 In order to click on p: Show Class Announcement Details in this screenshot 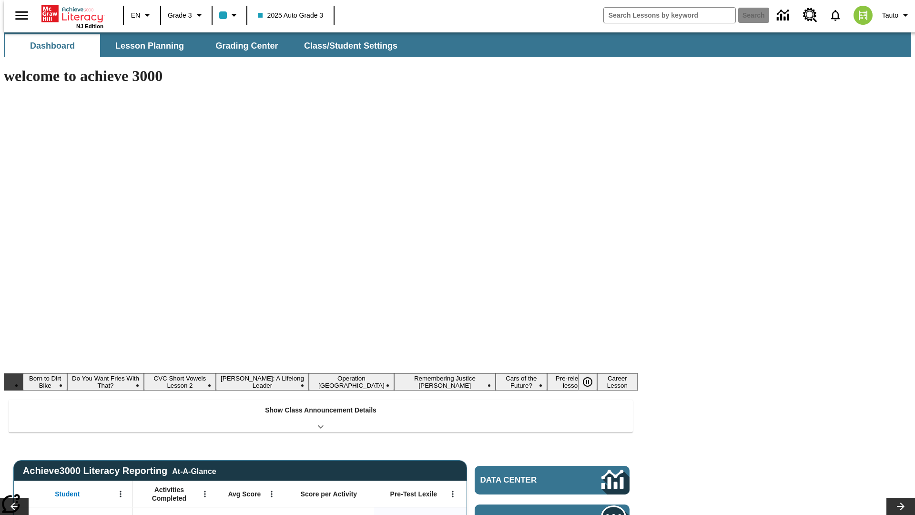, I will do `click(321, 410)`.